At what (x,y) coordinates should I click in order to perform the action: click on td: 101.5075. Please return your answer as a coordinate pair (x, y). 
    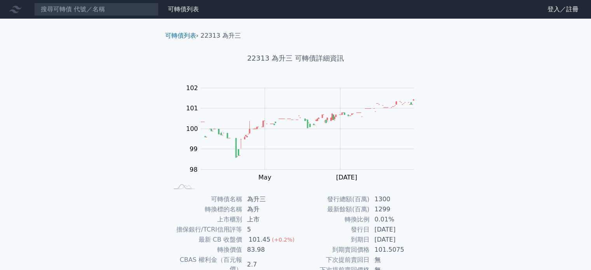
    Looking at the image, I should click on (396, 250).